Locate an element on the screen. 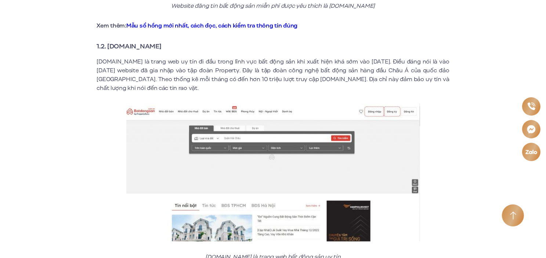 This screenshot has width=546, height=258. img: Phone icon is located at coordinates (531, 106).